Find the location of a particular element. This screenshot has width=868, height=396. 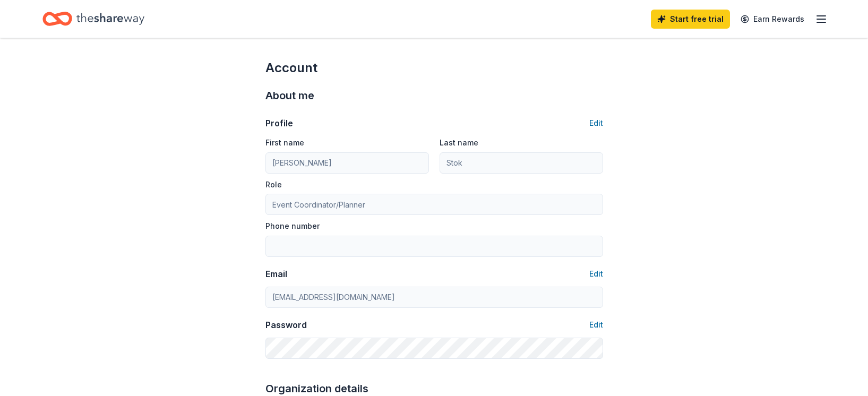

a: Start free trial is located at coordinates (690, 19).